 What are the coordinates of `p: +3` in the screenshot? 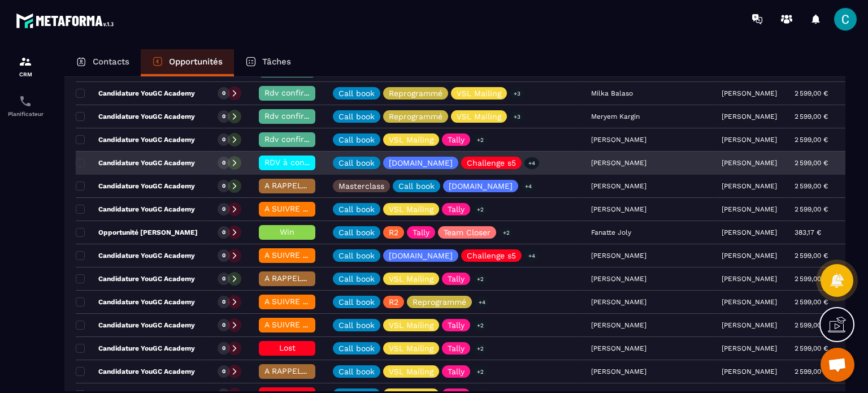 It's located at (517, 93).